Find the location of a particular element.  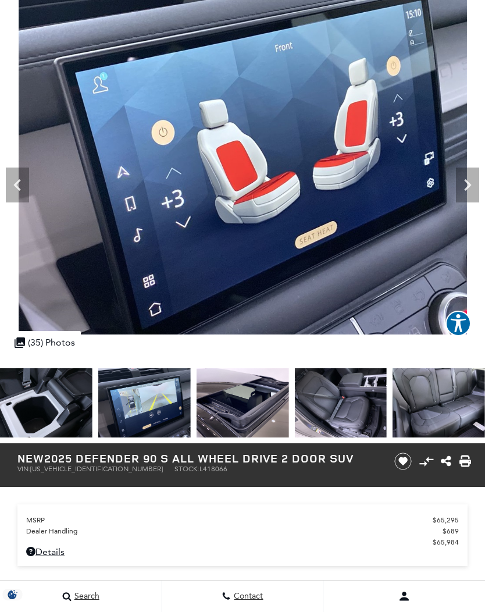

img: New 2025 Silicon Silver LAND ROVER S image 26 is located at coordinates (144, 403).